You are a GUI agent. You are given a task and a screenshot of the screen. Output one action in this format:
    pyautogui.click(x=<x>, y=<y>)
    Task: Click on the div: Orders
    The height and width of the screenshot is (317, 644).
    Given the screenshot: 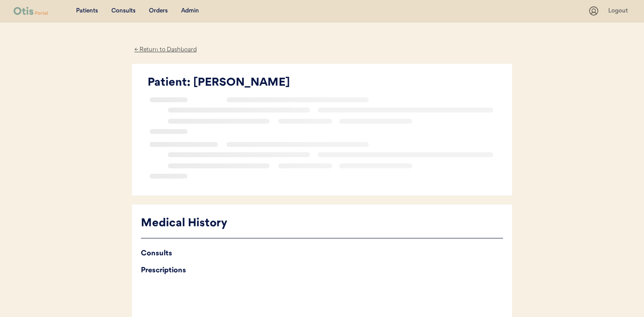 What is the action you would take?
    pyautogui.click(x=158, y=11)
    